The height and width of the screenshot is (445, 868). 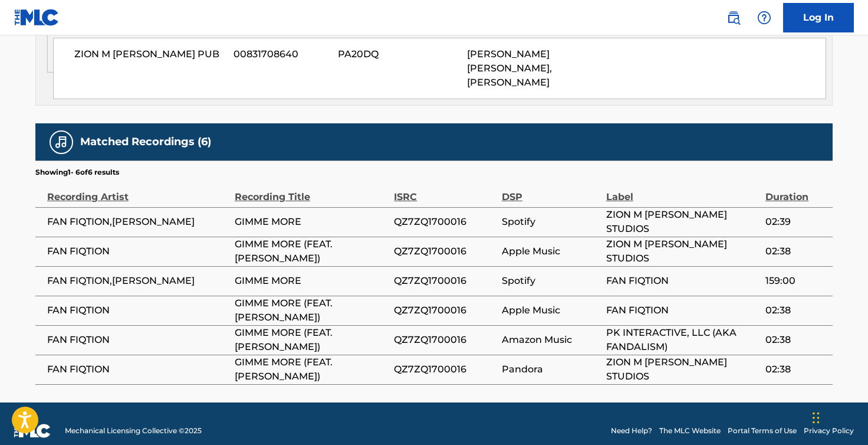 What do you see at coordinates (37, 17) in the screenshot?
I see `img: MLC Logo` at bounding box center [37, 17].